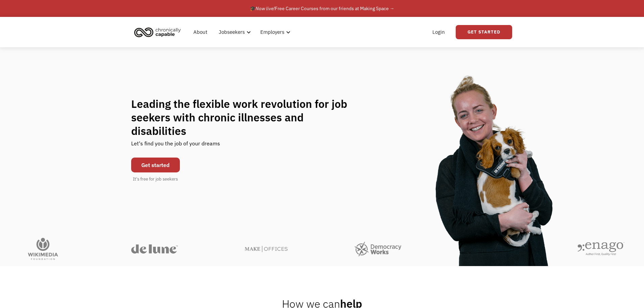 The width and height of the screenshot is (644, 308). What do you see at coordinates (156, 165) in the screenshot?
I see `a: Get started` at bounding box center [156, 165].